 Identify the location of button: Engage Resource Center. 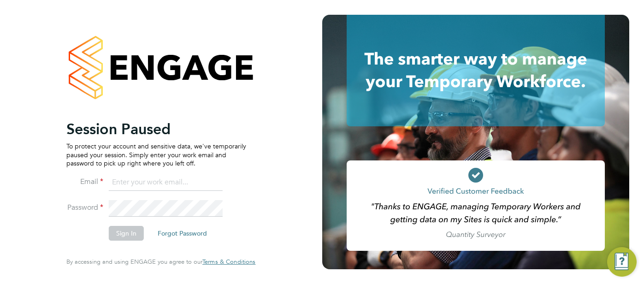
(622, 262).